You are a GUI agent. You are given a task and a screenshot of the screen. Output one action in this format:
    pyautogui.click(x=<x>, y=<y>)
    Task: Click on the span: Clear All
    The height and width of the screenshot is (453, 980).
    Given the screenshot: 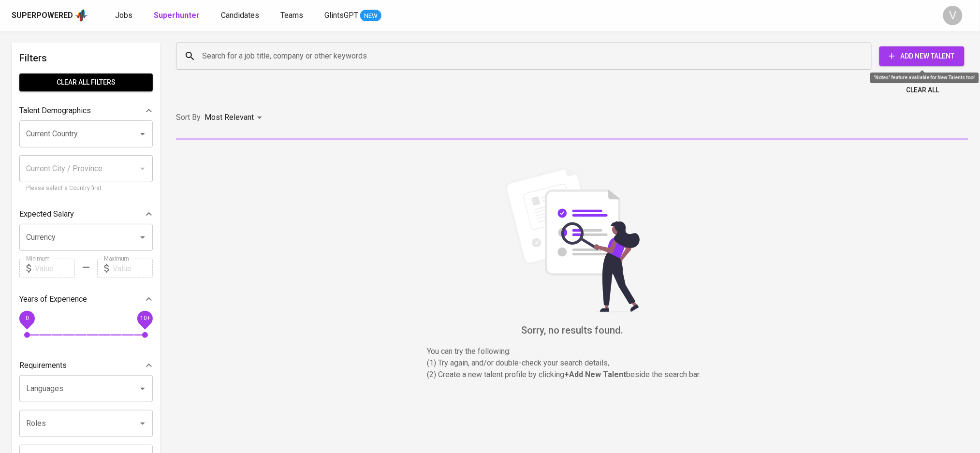 What is the action you would take?
    pyautogui.click(x=923, y=90)
    